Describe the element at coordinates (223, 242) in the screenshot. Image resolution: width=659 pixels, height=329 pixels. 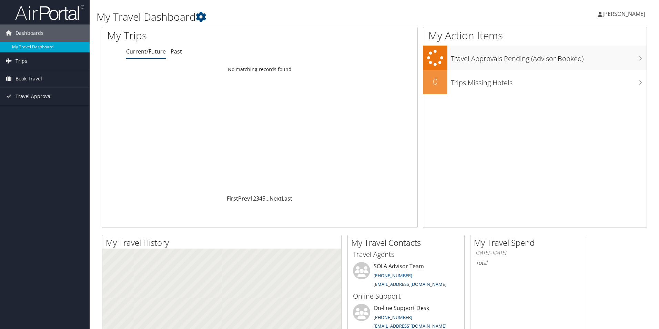
I see `h2: My Travel History` at that location.